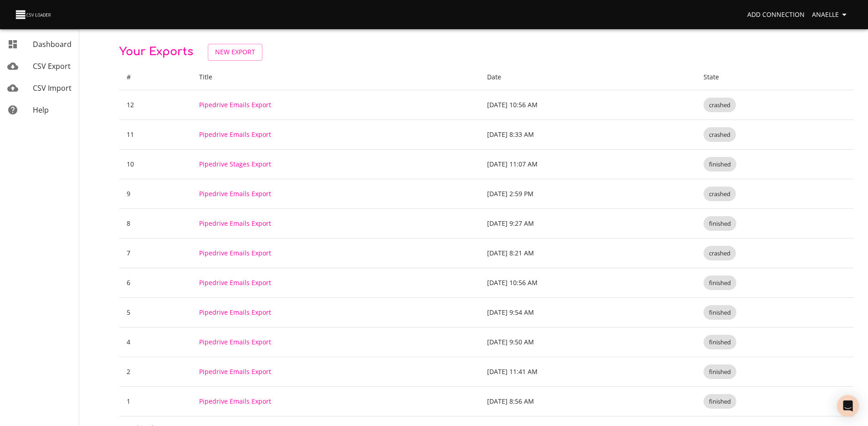 The width and height of the screenshot is (868, 426). I want to click on th: Date, so click(588, 77).